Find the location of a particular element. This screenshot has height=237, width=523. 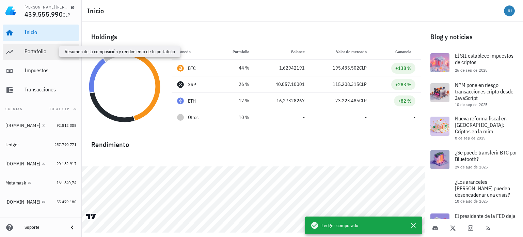

div: Inicio is located at coordinates (50, 32).